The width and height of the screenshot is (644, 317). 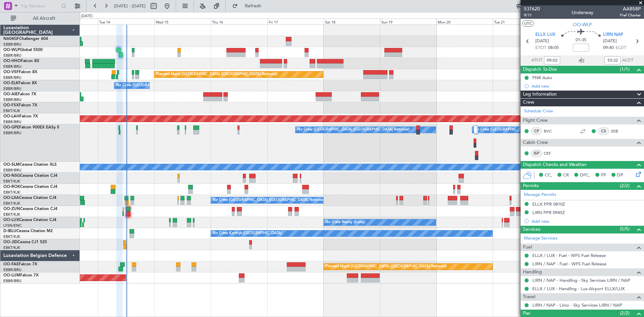 What do you see at coordinates (551, 131) in the screenshot?
I see `a: BVC` at bounding box center [551, 131].